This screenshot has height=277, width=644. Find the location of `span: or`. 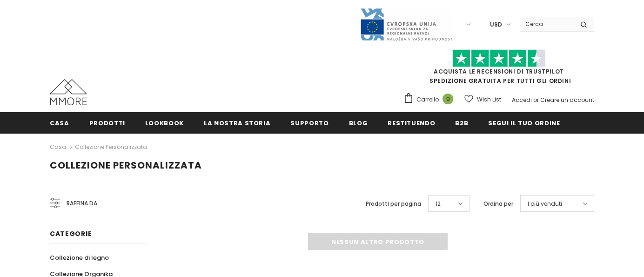

span: or is located at coordinates (536, 100).